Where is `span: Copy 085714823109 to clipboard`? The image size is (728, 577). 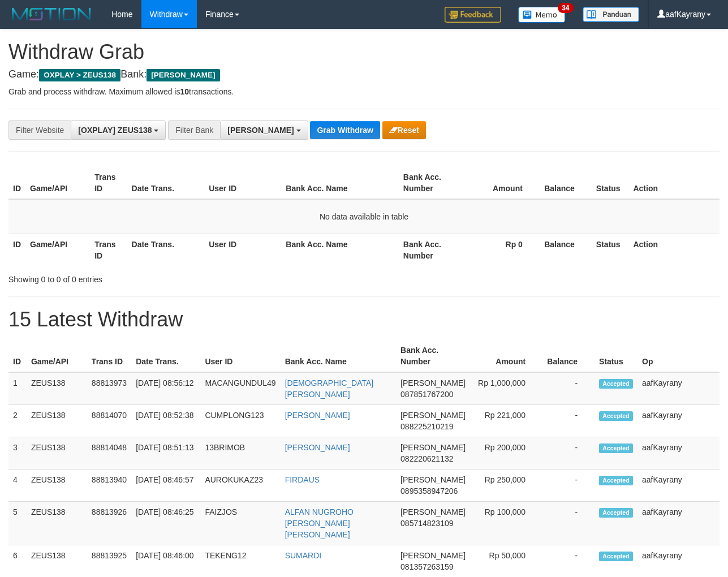
span: Copy 085714823109 to clipboard is located at coordinates (426, 523).